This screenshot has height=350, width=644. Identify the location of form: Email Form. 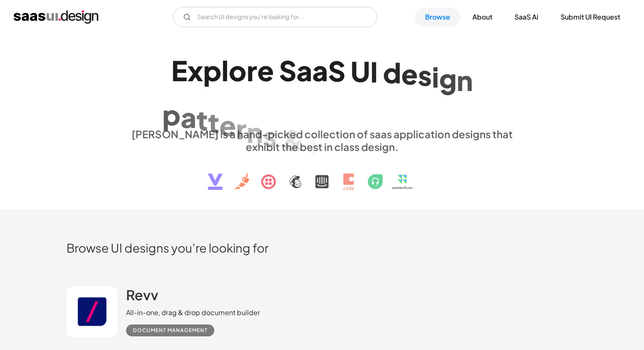
(275, 17).